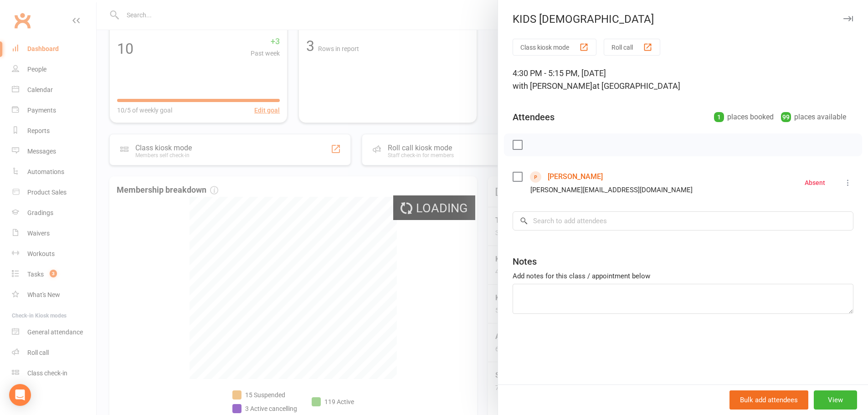 The image size is (868, 415). What do you see at coordinates (835, 400) in the screenshot?
I see `button: View` at bounding box center [835, 400].